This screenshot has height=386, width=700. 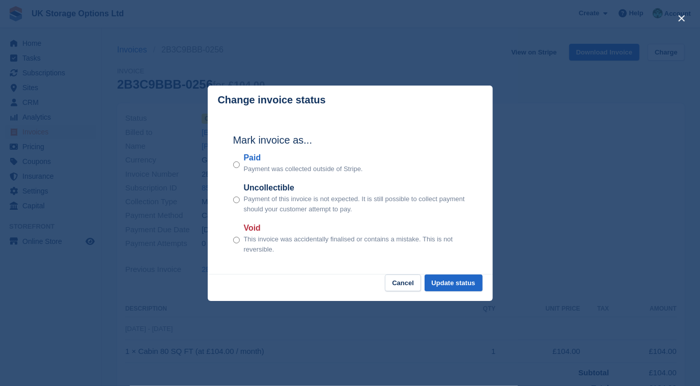 I want to click on button: Cancel, so click(x=403, y=283).